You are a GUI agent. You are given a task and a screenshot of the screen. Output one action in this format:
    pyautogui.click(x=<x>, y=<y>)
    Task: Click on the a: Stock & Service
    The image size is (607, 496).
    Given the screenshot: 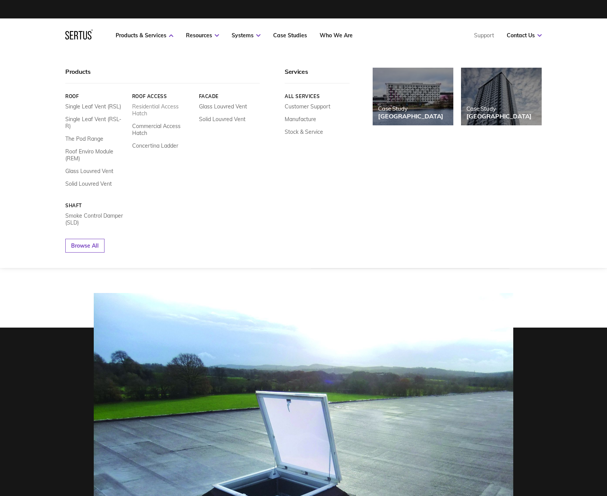 What is the action you would take?
    pyautogui.click(x=304, y=132)
    